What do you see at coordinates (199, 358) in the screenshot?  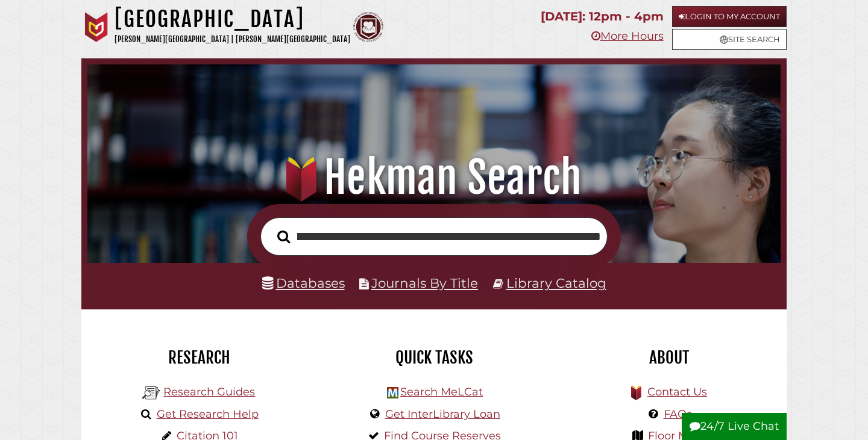 I see `h2: Research` at bounding box center [199, 358].